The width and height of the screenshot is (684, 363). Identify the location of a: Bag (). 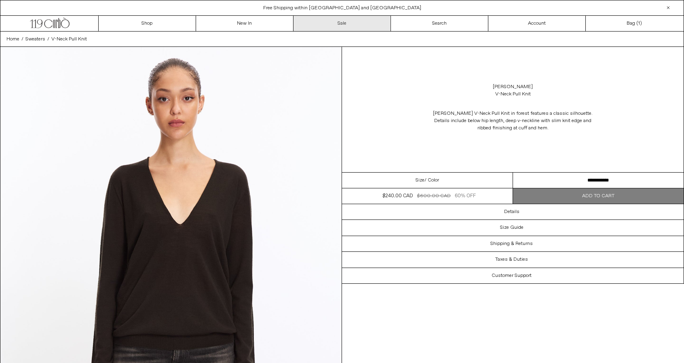
(634, 23).